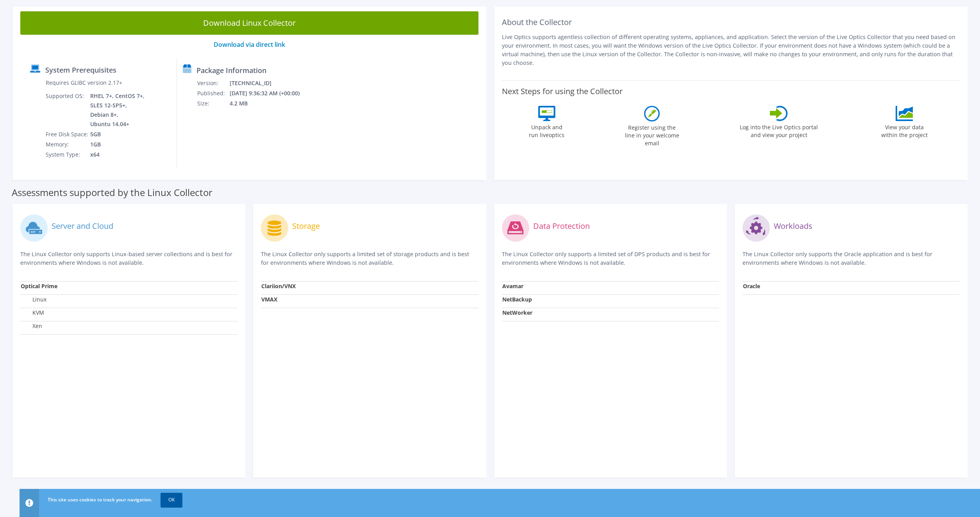  What do you see at coordinates (249, 44) in the screenshot?
I see `a: Download via direct link` at bounding box center [249, 44].